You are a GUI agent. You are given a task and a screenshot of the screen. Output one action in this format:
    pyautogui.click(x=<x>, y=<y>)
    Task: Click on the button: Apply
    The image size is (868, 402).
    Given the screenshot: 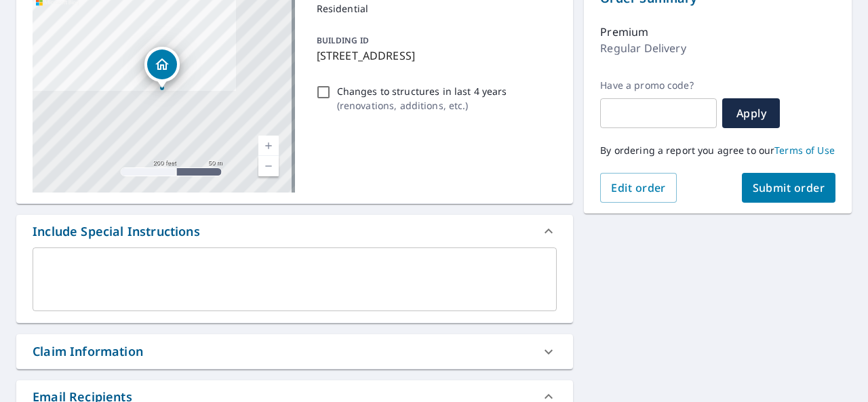 What is the action you would take?
    pyautogui.click(x=751, y=113)
    